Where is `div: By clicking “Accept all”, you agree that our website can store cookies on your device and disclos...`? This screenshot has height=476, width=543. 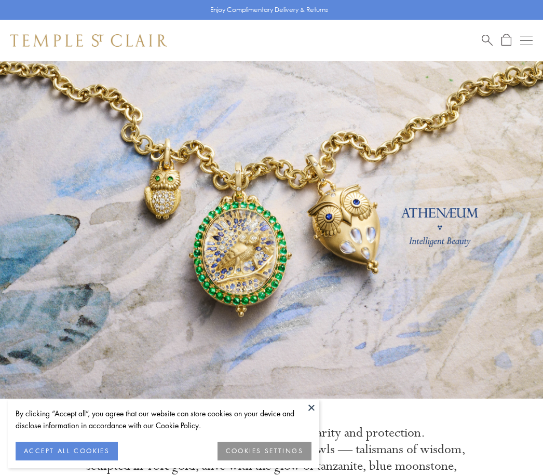 div: By clicking “Accept all”, you agree that our website can store cookies on your device and disclos... is located at coordinates (163, 419).